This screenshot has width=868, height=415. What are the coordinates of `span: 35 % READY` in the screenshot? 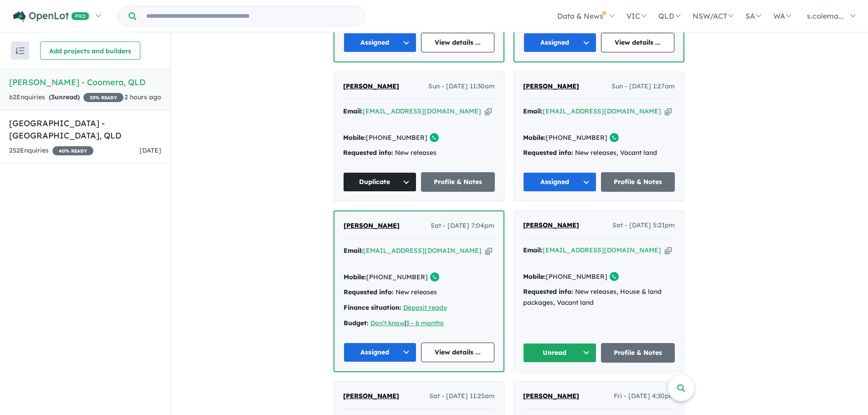 It's located at (103, 97).